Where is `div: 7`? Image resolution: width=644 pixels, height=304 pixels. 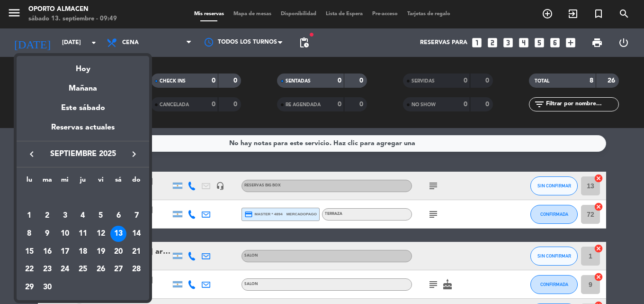 div: 7 is located at coordinates (136, 215).